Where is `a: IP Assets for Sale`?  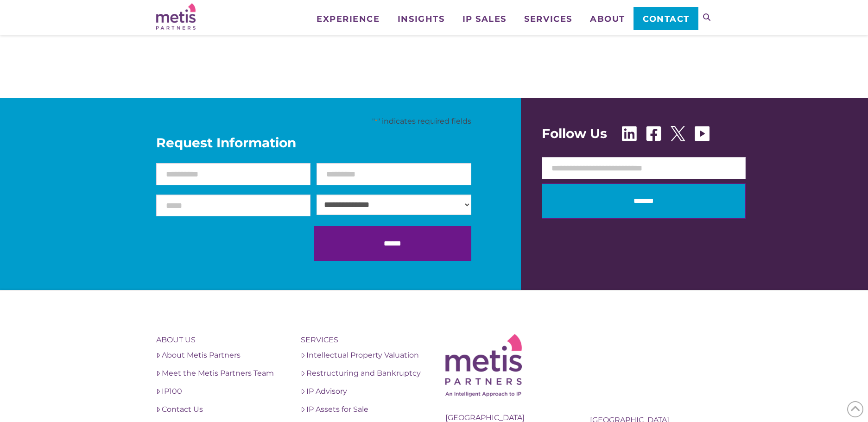
a: IP Assets for Sale is located at coordinates (362, 409).